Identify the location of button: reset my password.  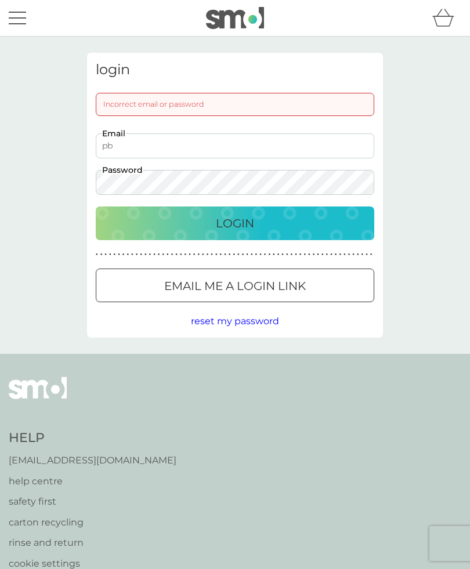
(235, 321).